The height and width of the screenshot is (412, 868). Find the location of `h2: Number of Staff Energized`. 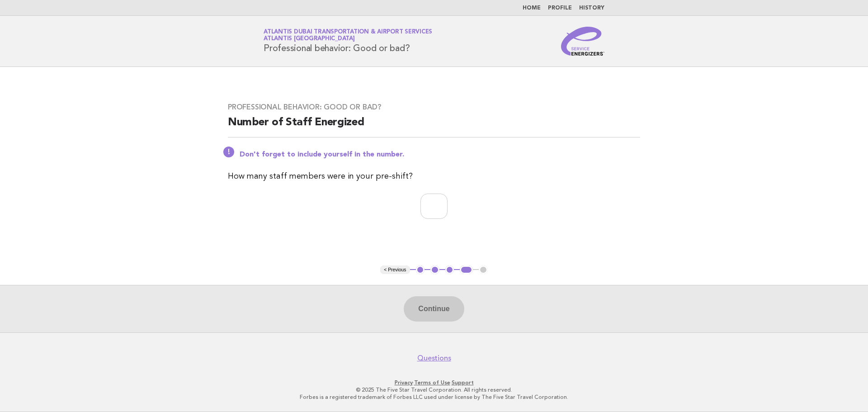

h2: Number of Staff Energized is located at coordinates (434, 127).